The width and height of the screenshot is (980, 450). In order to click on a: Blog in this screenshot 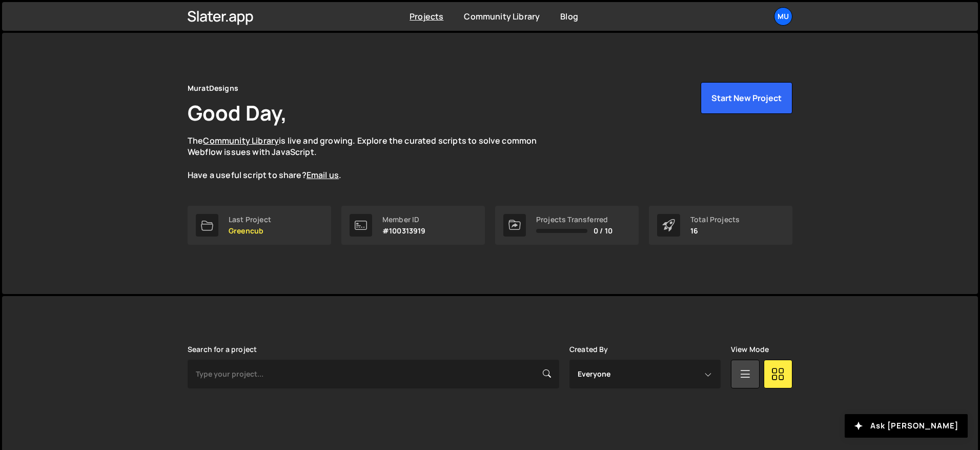, I will do `click(569, 16)`.